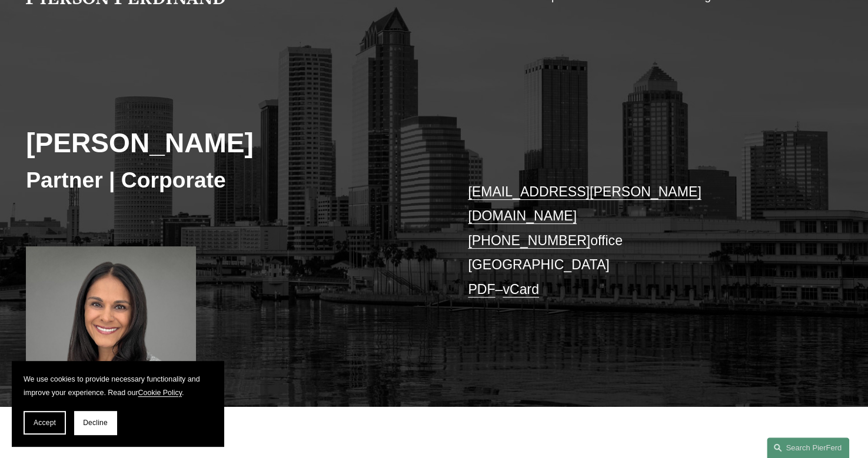 This screenshot has height=458, width=868. I want to click on a: vCard, so click(520, 289).